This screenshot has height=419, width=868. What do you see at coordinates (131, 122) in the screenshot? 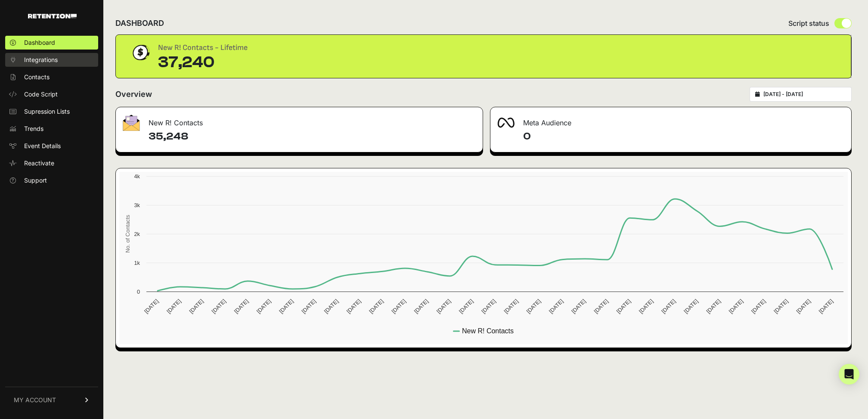
I see `img: fa-envelope-19ae18322b30453b285274b1b8af3d052b27d846a4fbe8435d1a52b978f639a2.png` at bounding box center [131, 122].